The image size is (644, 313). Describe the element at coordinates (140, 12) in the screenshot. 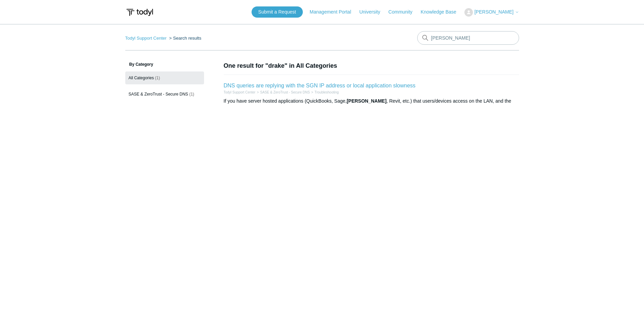

I see `img: Todyl Support Center Help Center home page` at that location.